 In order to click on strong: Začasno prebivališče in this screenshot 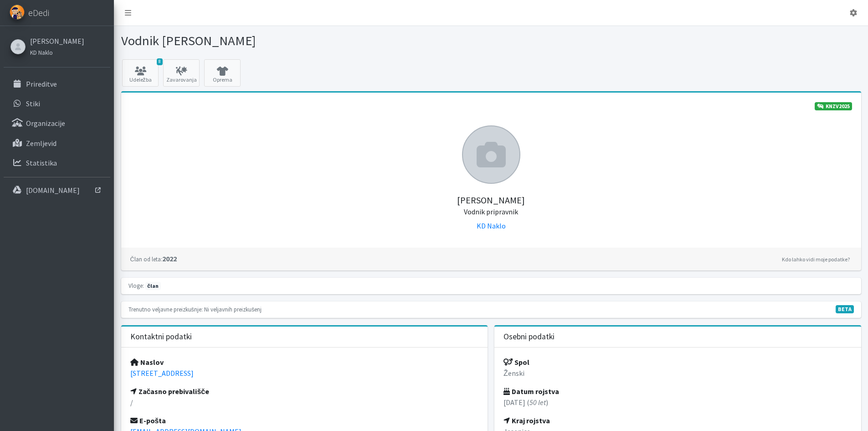, I will do `click(170, 391)`.